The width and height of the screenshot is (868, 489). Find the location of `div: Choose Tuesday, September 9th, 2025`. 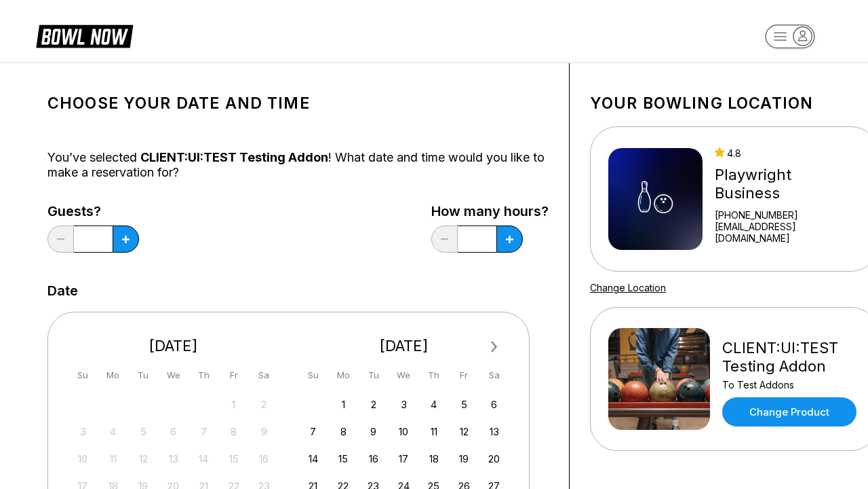

div: Choose Tuesday, September 9th, 2025 is located at coordinates (373, 431).